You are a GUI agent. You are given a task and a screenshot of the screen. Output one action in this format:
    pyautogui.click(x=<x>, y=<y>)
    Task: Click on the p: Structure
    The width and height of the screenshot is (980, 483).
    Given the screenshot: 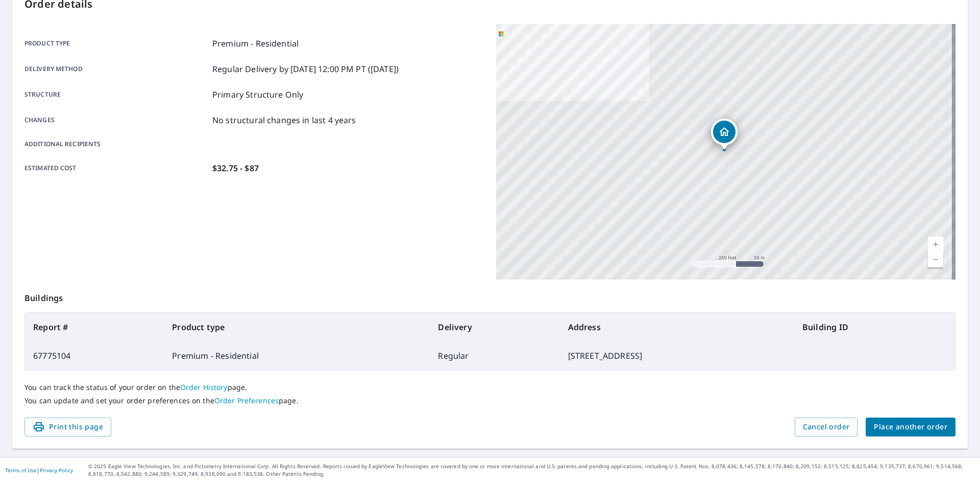 What is the action you would take?
    pyautogui.click(x=116, y=95)
    